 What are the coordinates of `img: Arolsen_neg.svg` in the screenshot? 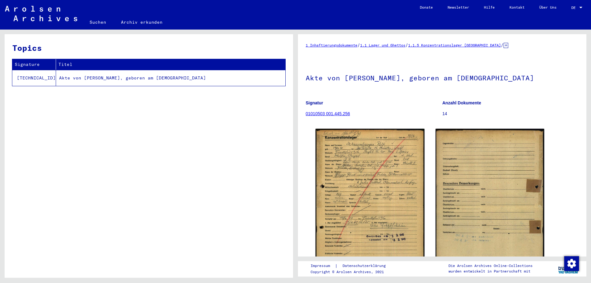 It's located at (41, 14).